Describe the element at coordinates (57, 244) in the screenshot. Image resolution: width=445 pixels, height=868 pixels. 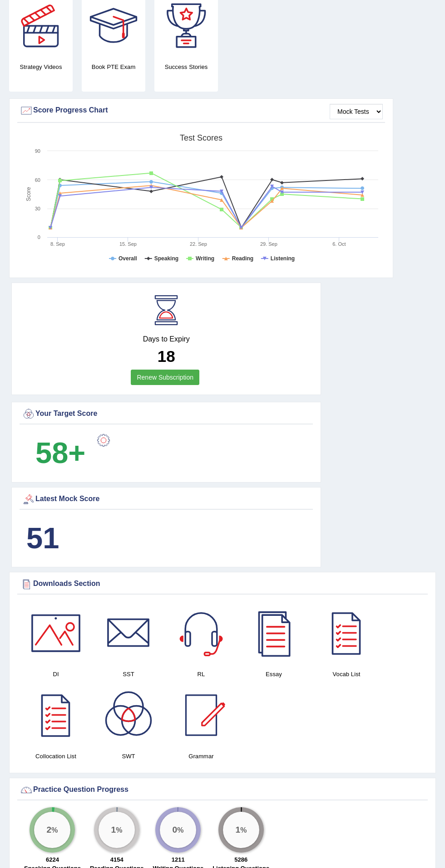
I see `tspan: 8. Sep` at that location.